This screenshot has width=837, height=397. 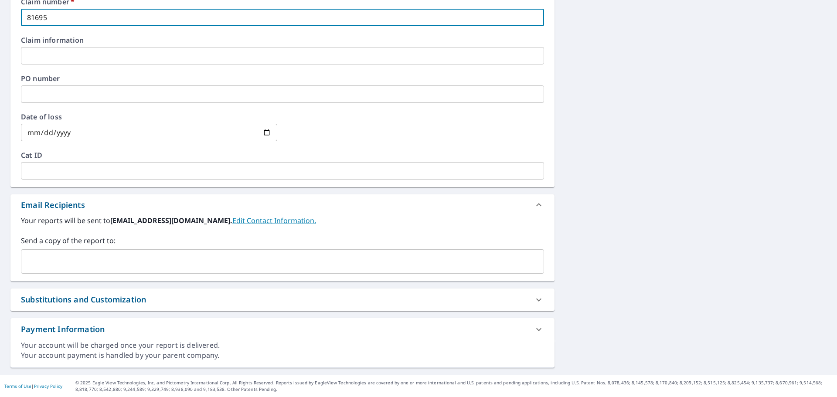 What do you see at coordinates (18, 386) in the screenshot?
I see `a: Terms of Use` at bounding box center [18, 386].